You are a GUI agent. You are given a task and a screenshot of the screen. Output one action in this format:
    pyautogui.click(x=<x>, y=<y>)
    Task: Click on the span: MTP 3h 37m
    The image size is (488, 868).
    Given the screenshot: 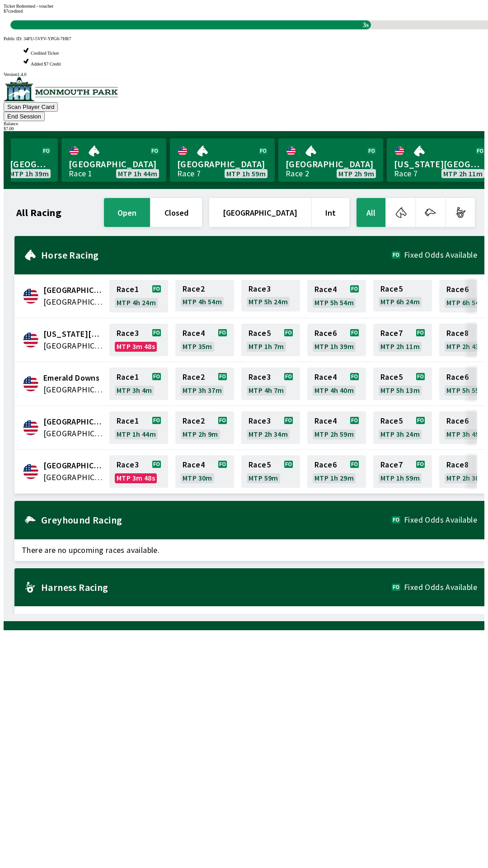 What is the action you would take?
    pyautogui.click(x=202, y=390)
    